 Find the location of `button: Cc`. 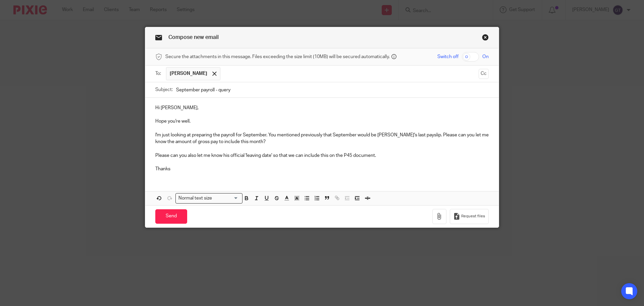

button: Cc is located at coordinates (484, 74).